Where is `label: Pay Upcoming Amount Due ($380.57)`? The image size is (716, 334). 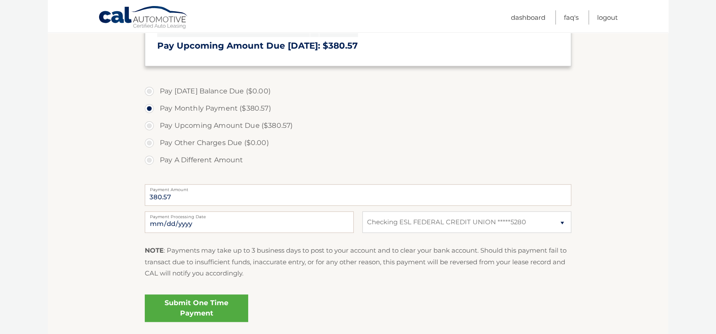
label: Pay Upcoming Amount Due ($380.57) is located at coordinates (358, 126).